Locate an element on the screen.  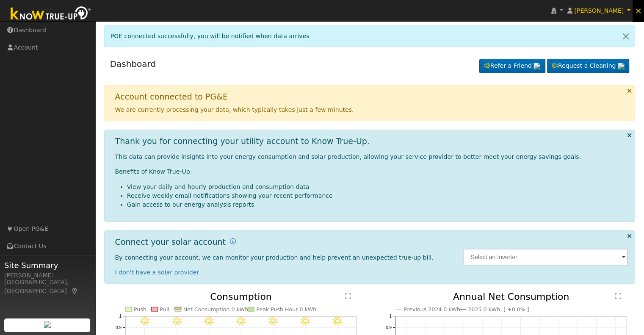
a: Refer a Friend is located at coordinates (512, 66).